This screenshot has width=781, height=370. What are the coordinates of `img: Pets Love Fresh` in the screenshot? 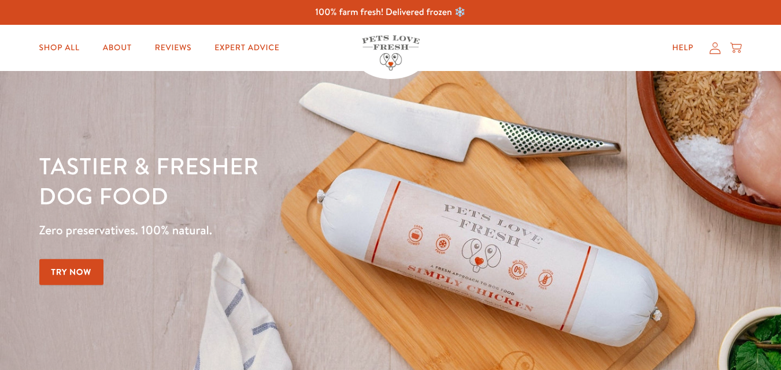 It's located at (391, 53).